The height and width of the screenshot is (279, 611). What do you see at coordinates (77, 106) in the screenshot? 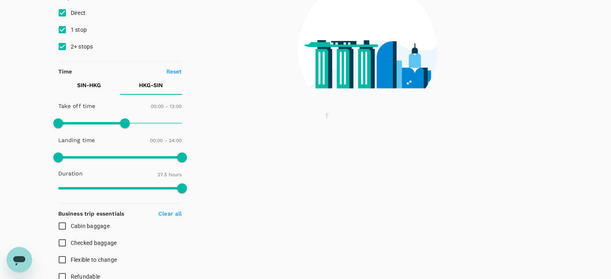
I see `p: Take off time` at bounding box center [77, 106].